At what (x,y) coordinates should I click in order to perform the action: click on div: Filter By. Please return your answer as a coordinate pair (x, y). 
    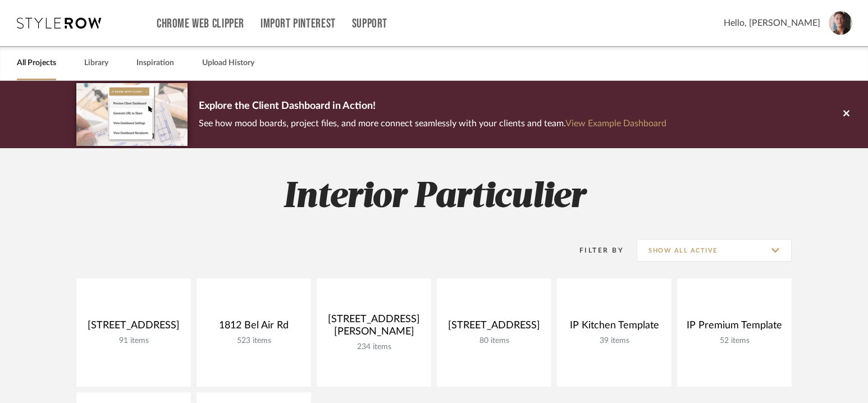
    Looking at the image, I should click on (594, 250).